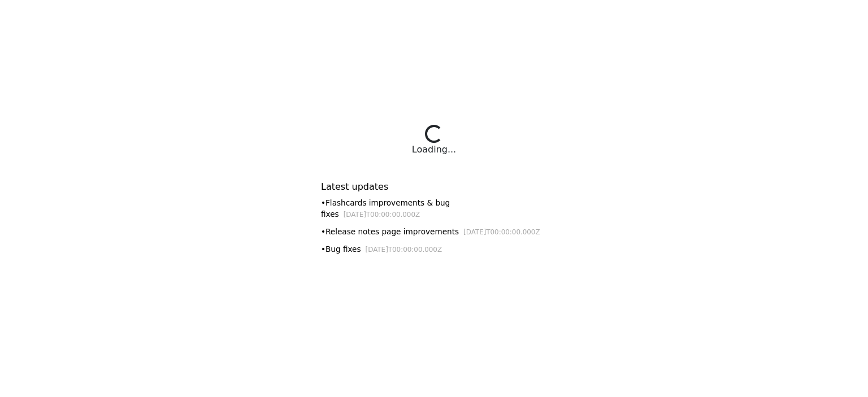 The image size is (868, 397). I want to click on h6: Latest updates, so click(434, 187).